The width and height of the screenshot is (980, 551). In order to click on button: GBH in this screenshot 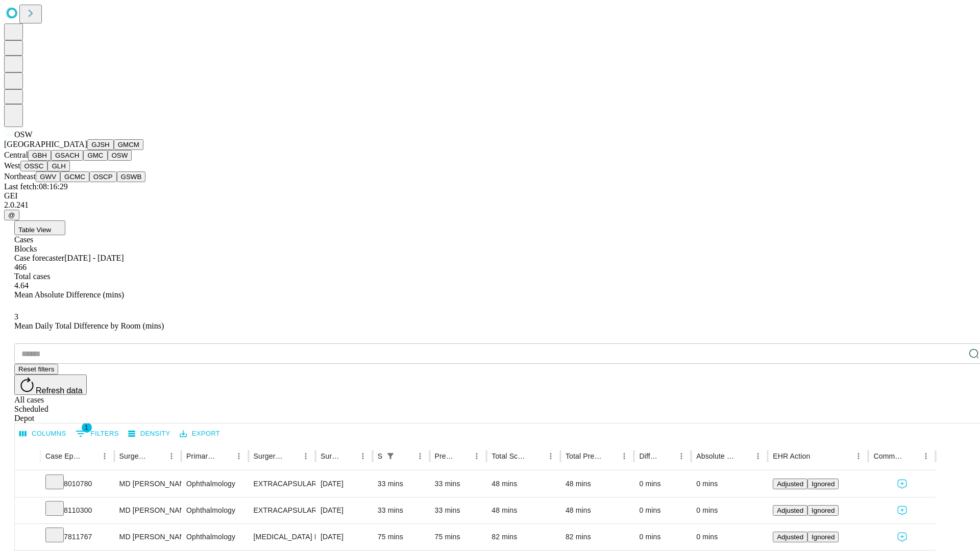, I will do `click(39, 155)`.